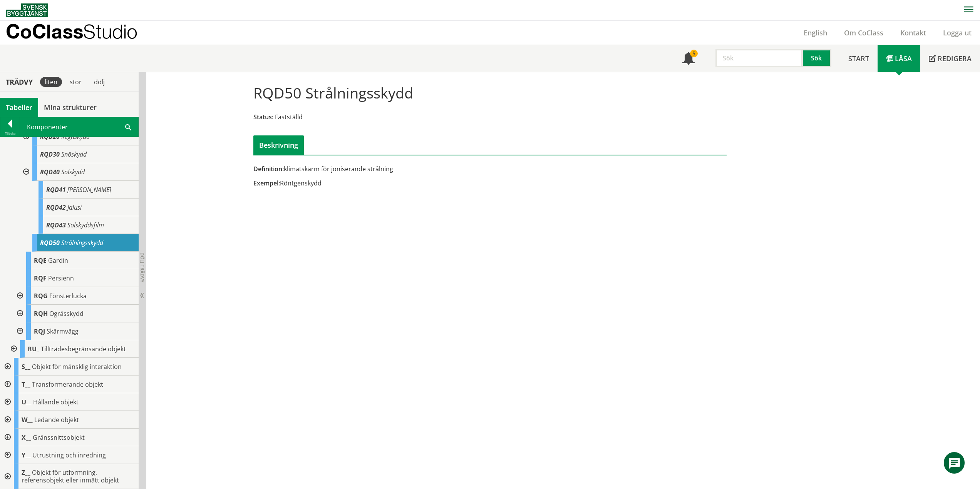  I want to click on span: Notifikationer, so click(688, 60).